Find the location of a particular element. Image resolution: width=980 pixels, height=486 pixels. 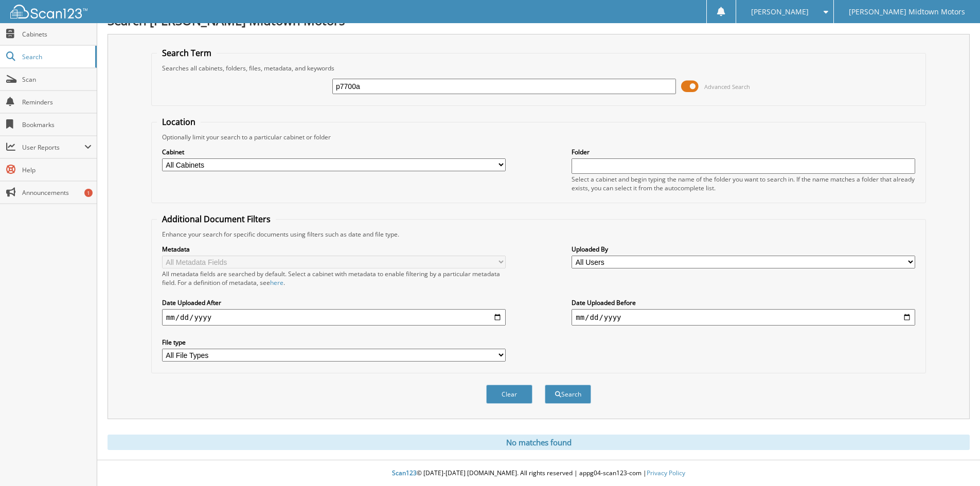

legend: Additional Document Filters is located at coordinates (216, 219).